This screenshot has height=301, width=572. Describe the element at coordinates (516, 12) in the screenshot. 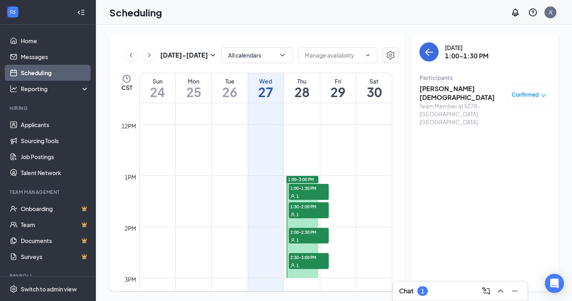

I see `svg: Notifications` at that location.